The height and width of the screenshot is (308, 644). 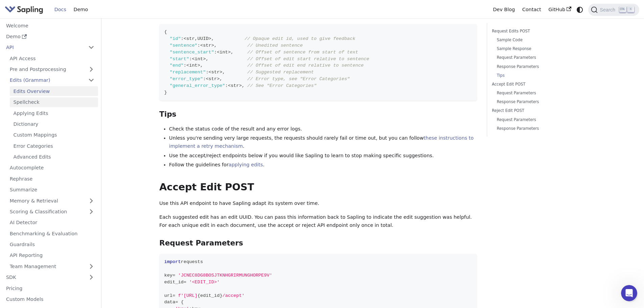 I want to click on a: Welcome, so click(x=50, y=26).